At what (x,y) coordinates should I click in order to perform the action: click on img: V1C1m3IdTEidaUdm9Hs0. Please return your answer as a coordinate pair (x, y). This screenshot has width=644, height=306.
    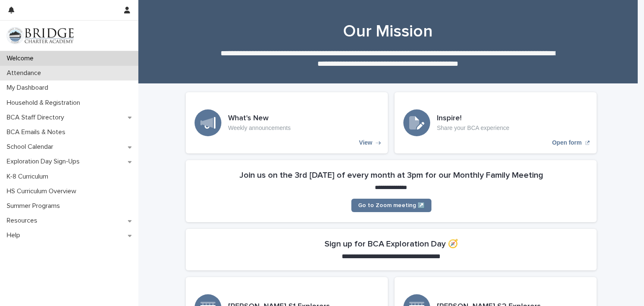
    Looking at the image, I should click on (40, 36).